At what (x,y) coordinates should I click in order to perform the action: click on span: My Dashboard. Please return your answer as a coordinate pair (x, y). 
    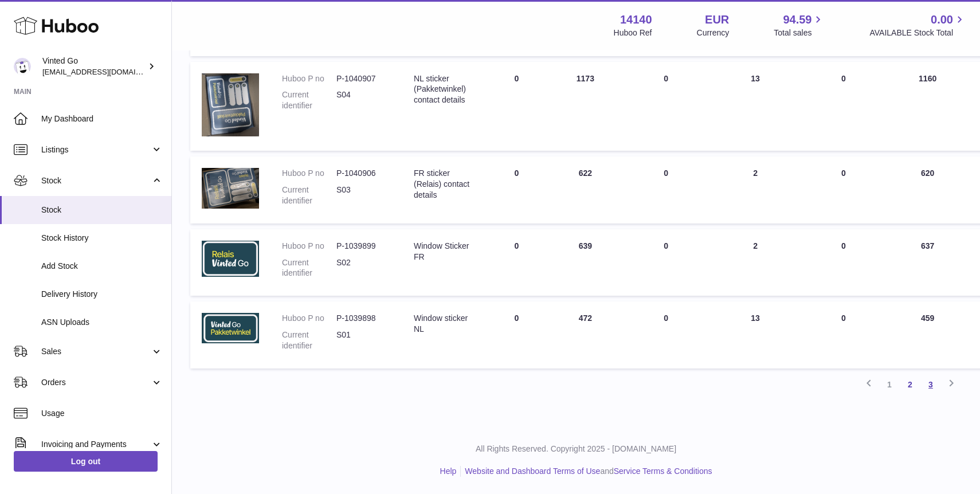
    Looking at the image, I should click on (102, 119).